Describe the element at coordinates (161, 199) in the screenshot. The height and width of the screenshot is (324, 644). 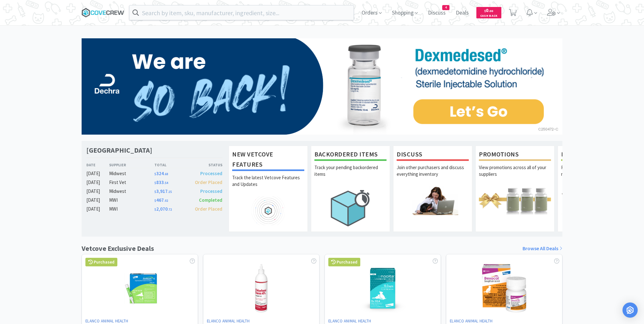
I see `span: 467` at that location.